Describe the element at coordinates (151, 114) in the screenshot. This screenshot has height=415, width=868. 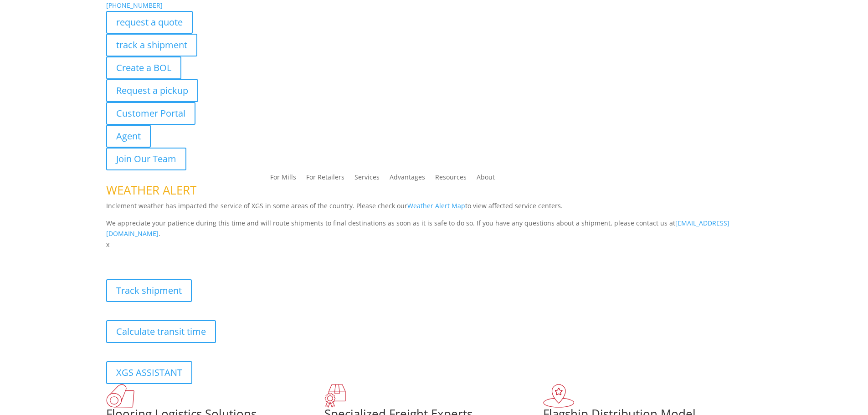
I see `a: Customer Portal` at that location.